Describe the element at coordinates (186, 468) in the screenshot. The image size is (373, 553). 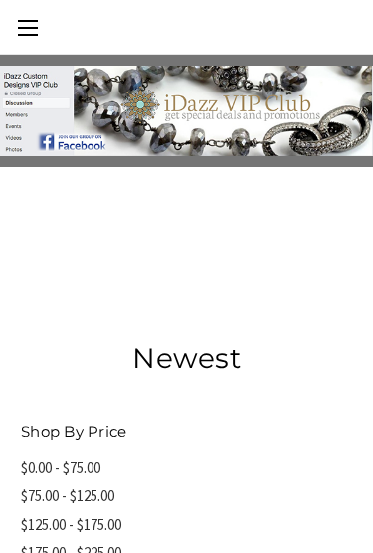
I see `a: $0.00 - $75.00` at that location.